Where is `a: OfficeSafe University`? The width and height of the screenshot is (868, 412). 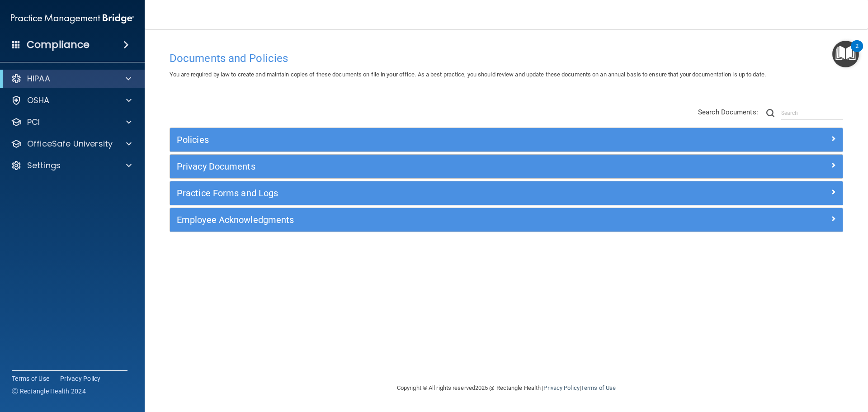
a: OfficeSafe University is located at coordinates (71, 144).